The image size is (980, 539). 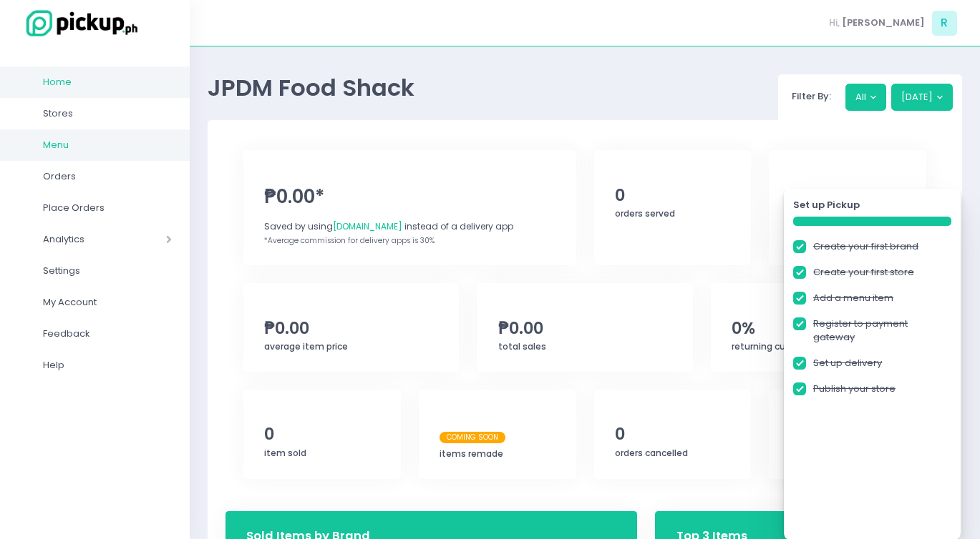 I want to click on span: Help, so click(x=107, y=366).